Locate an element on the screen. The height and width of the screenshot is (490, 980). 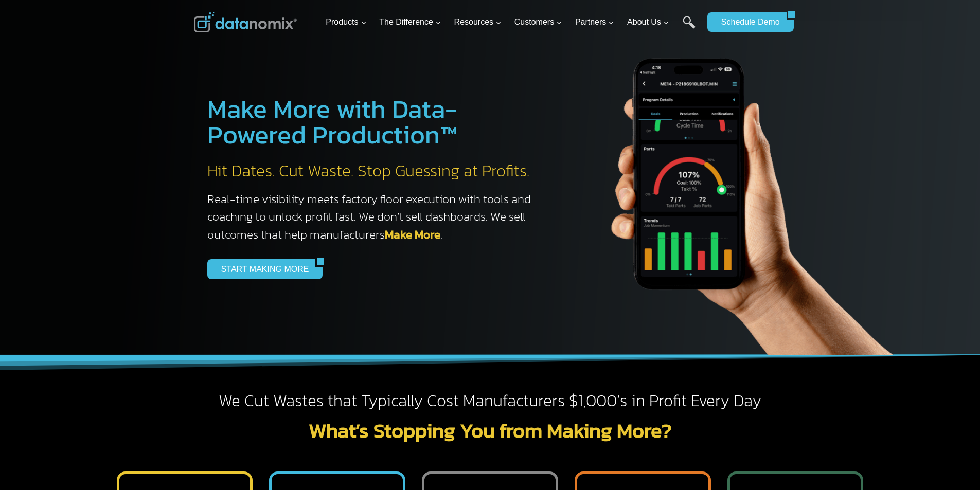
h2: Hit Dates. Cut Waste. Stop Guessing at Profits. is located at coordinates (374, 171).